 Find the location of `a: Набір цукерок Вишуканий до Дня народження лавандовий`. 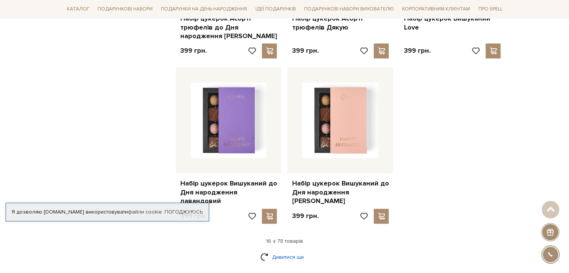

a: Набір цукерок Вишуканий до Дня народження лавандовий is located at coordinates (228, 192).